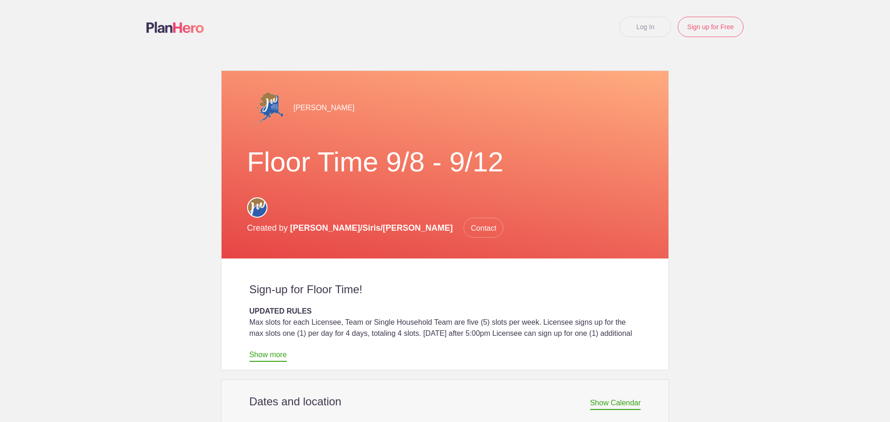 Image resolution: width=890 pixels, height=422 pixels. What do you see at coordinates (268, 356) in the screenshot?
I see `a: Show more` at bounding box center [268, 356].